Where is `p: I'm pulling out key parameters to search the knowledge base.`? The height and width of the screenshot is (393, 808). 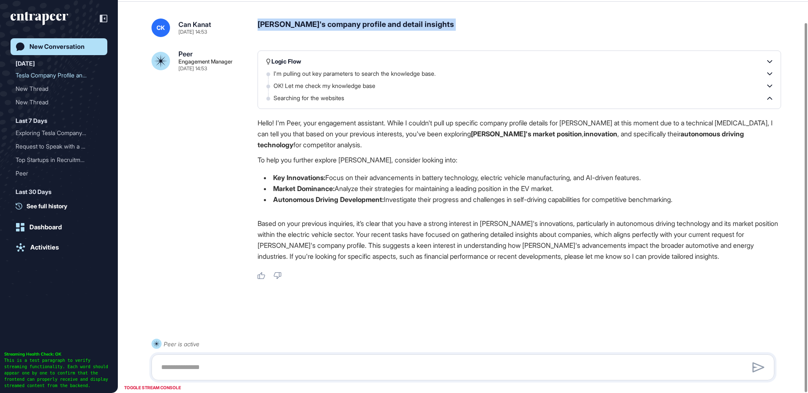
p: I'm pulling out key parameters to search the knowledge base. is located at coordinates (359, 74).